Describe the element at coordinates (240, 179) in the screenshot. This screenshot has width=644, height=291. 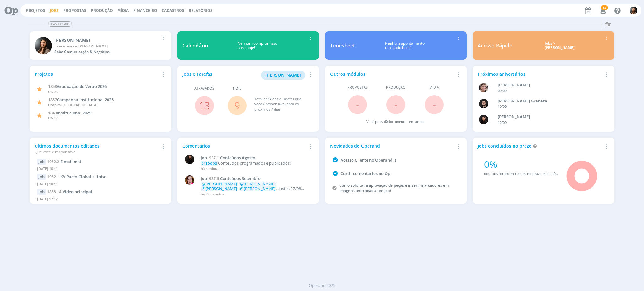
I see `span: Conteúdos Setembro` at that location.